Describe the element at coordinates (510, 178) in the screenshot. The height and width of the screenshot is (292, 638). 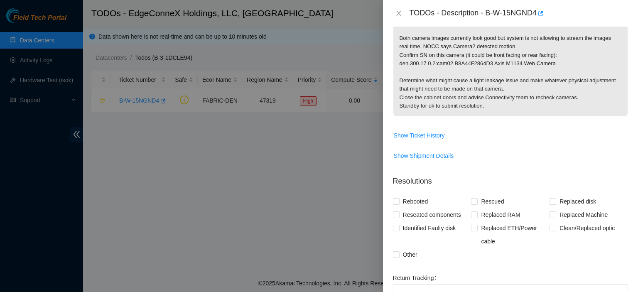
I see `p: Resolutions` at that location.